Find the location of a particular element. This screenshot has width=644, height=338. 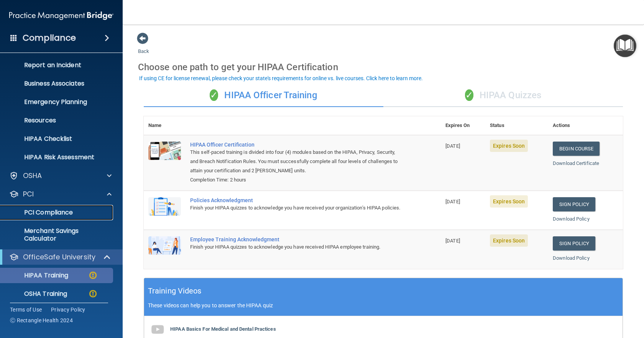

th: Status is located at coordinates (517, 125).